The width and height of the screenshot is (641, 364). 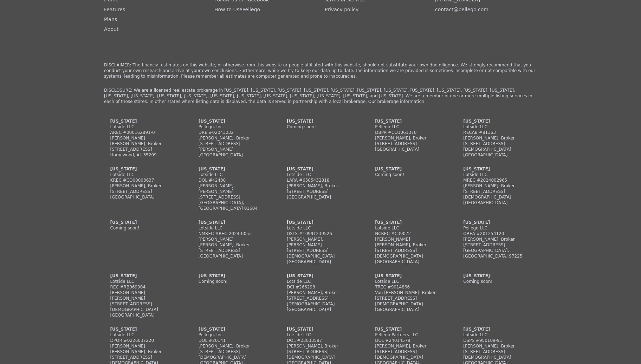 I want to click on div: NCREC #C39072, so click(x=409, y=234).